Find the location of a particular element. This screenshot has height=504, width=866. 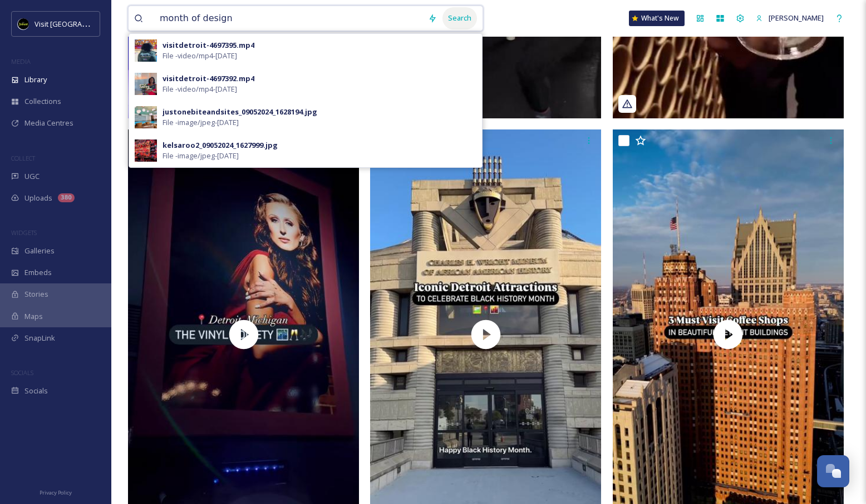

span: Socials is located at coordinates (36, 391).